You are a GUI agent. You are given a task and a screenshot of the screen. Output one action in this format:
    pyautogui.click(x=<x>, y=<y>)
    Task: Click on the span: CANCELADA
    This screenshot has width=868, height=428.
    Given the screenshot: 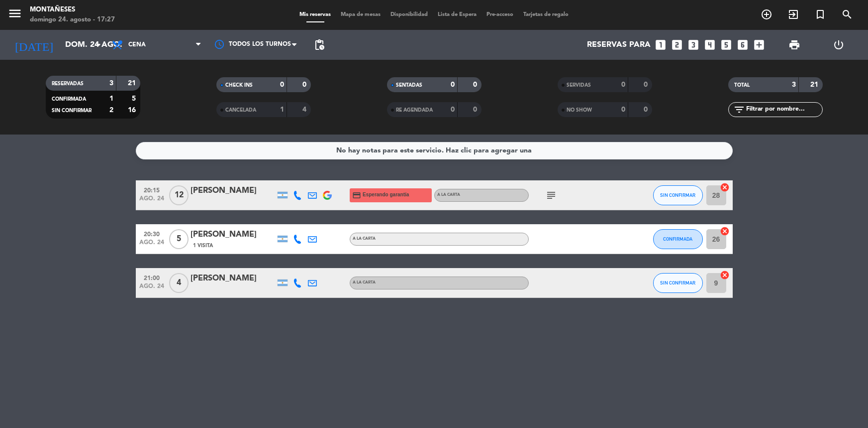 What is the action you would take?
    pyautogui.click(x=241, y=110)
    